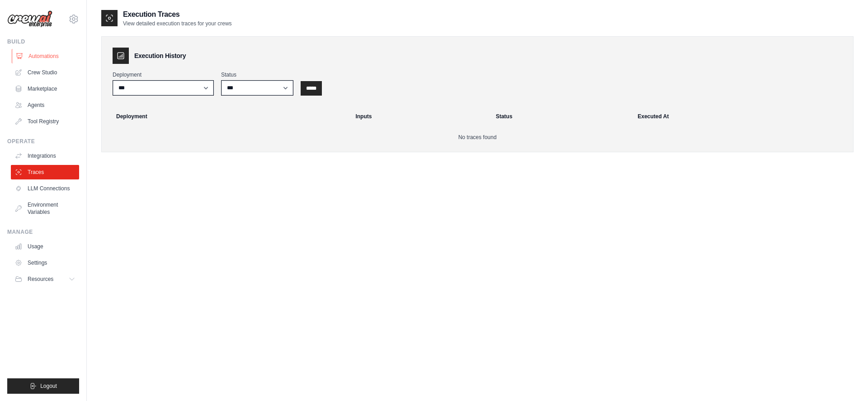 The height and width of the screenshot is (401, 868). I want to click on a: Automations, so click(45, 56).